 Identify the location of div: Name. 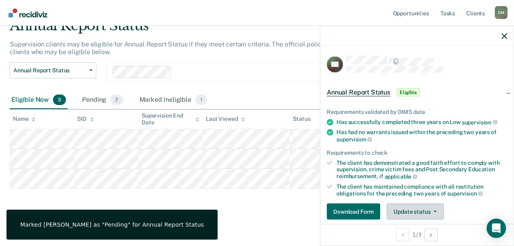
(24, 119).